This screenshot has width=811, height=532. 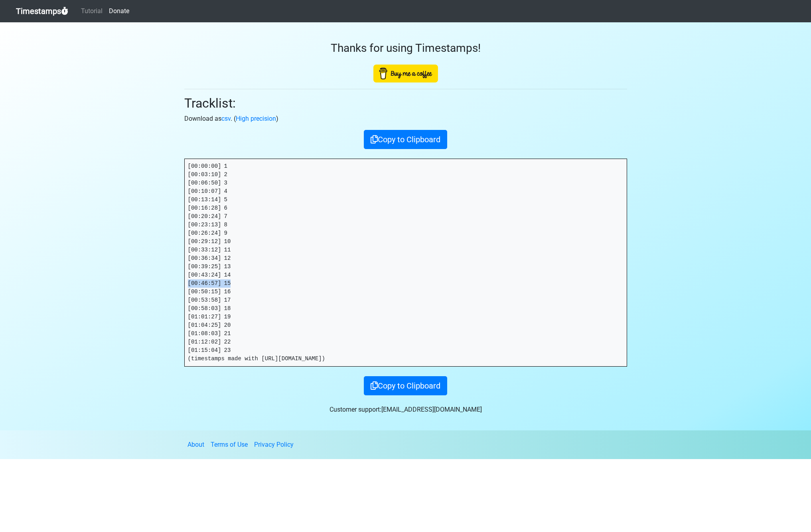 I want to click on p: Download as . ( ), so click(x=405, y=119).